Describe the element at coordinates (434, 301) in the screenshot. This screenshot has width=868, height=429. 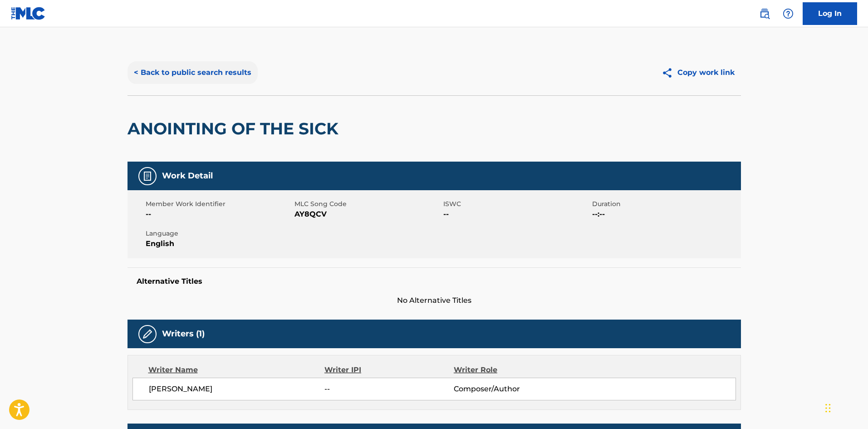
I see `span: No Alternative Titles` at that location.